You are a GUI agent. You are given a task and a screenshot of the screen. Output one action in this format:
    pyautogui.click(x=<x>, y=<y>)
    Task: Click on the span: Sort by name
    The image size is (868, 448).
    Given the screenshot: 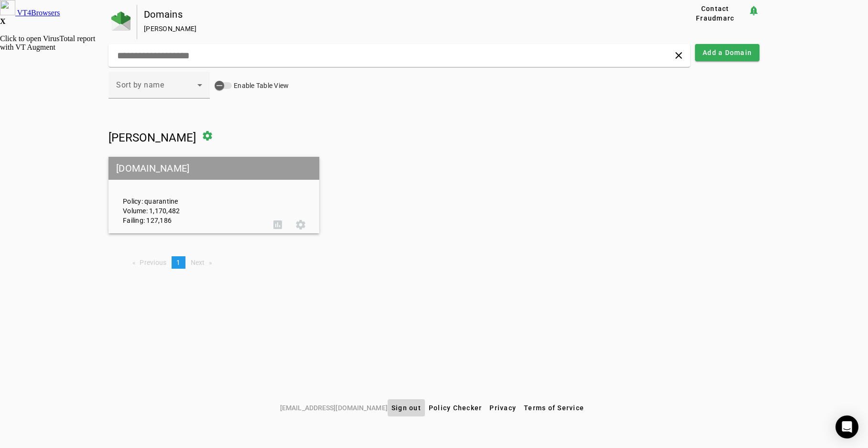 What is the action you would take?
    pyautogui.click(x=140, y=85)
    